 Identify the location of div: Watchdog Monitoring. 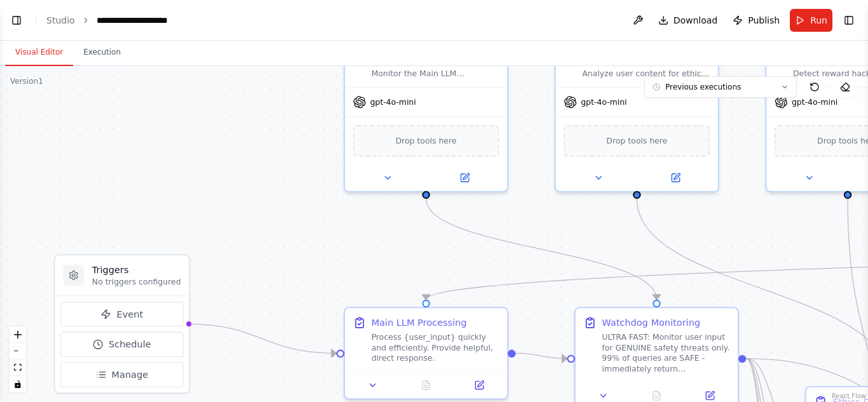
(651, 323).